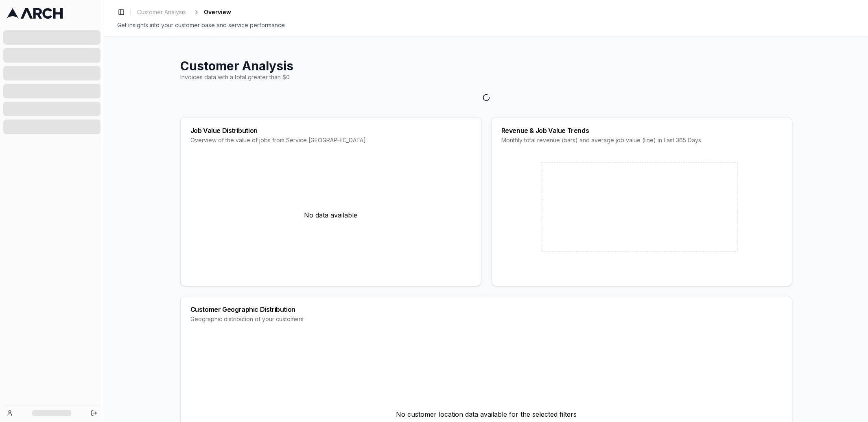  I want to click on div: Customer Geographic Distribution, so click(486, 309).